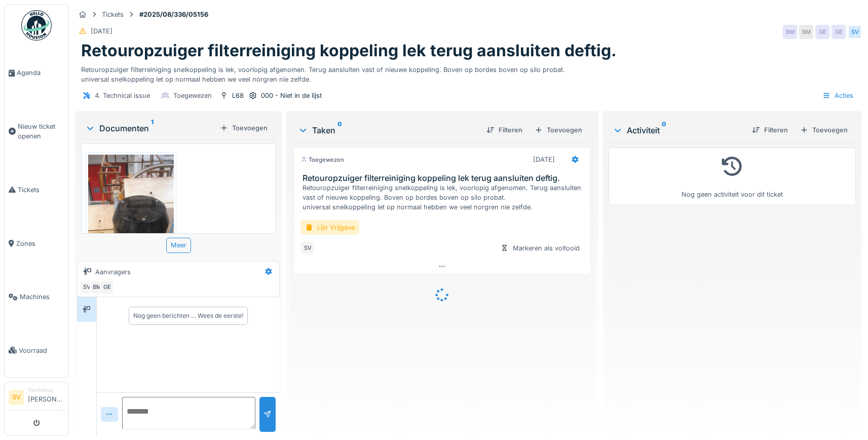 The height and width of the screenshot is (440, 868). Describe the element at coordinates (113, 271) in the screenshot. I see `div: Aanvragers` at that location.